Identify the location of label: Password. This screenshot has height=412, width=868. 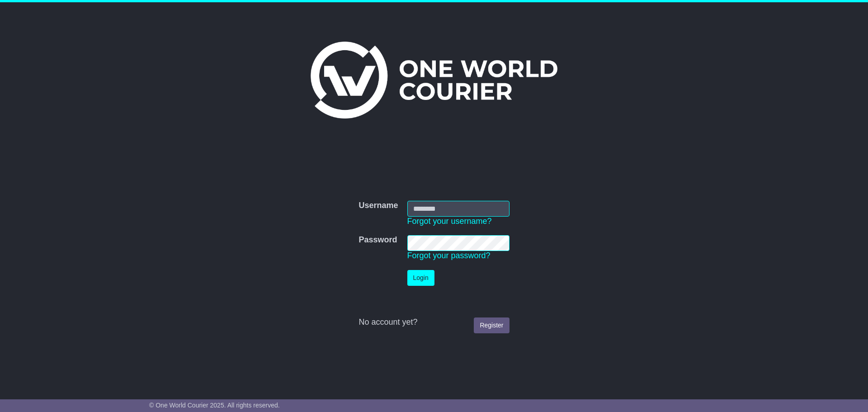
(378, 240).